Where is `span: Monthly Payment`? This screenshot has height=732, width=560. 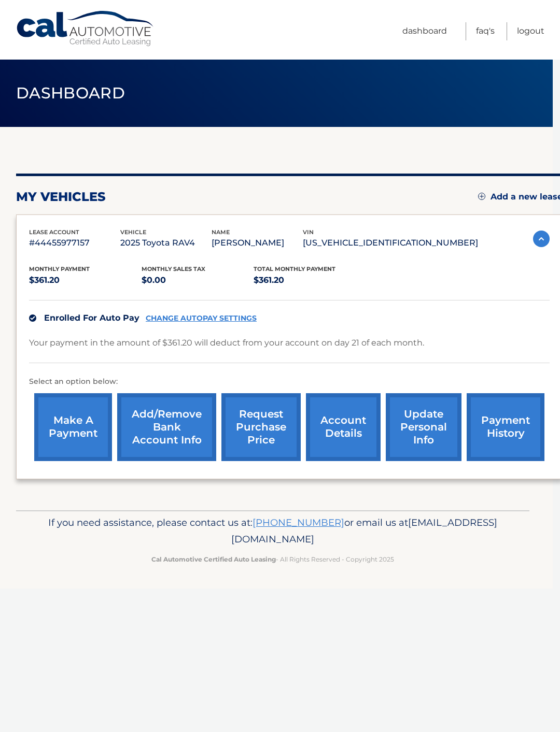
span: Monthly Payment is located at coordinates (59, 269).